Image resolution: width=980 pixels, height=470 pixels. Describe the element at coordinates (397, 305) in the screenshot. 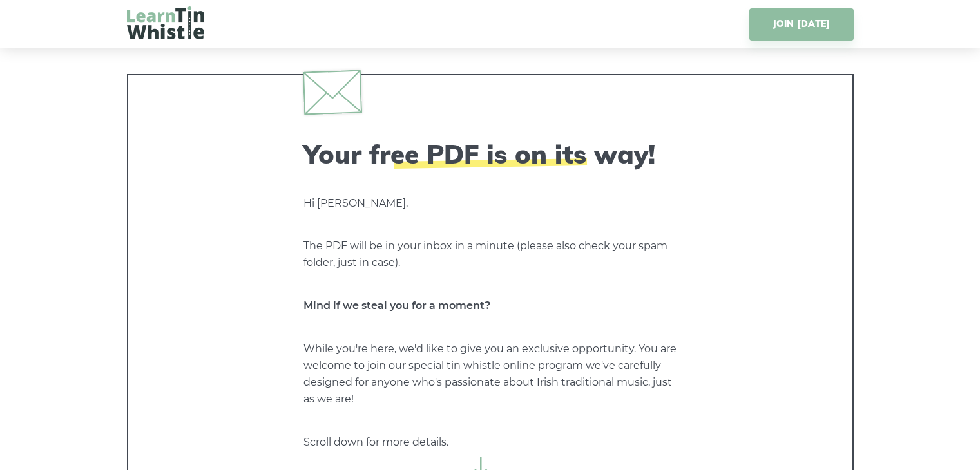

I see `strong: Mind if we steal you for a moment?` at that location.